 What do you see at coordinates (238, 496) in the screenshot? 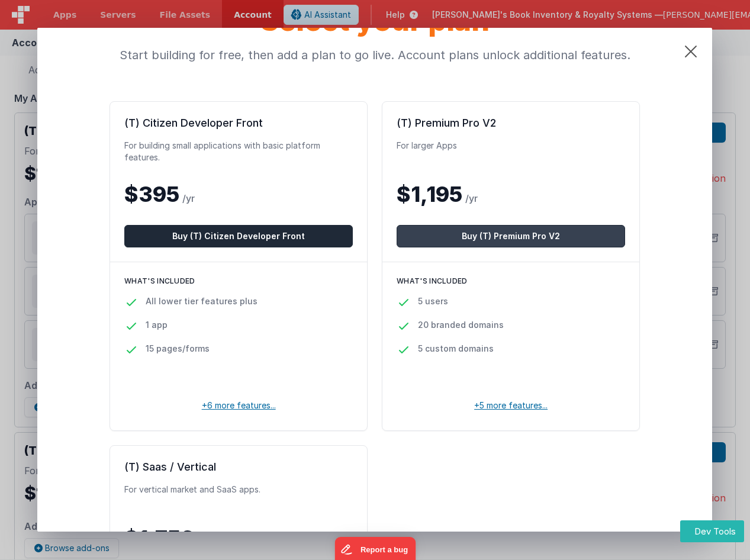
I see `div: For vertical market and SaaS apps.` at bounding box center [238, 496].